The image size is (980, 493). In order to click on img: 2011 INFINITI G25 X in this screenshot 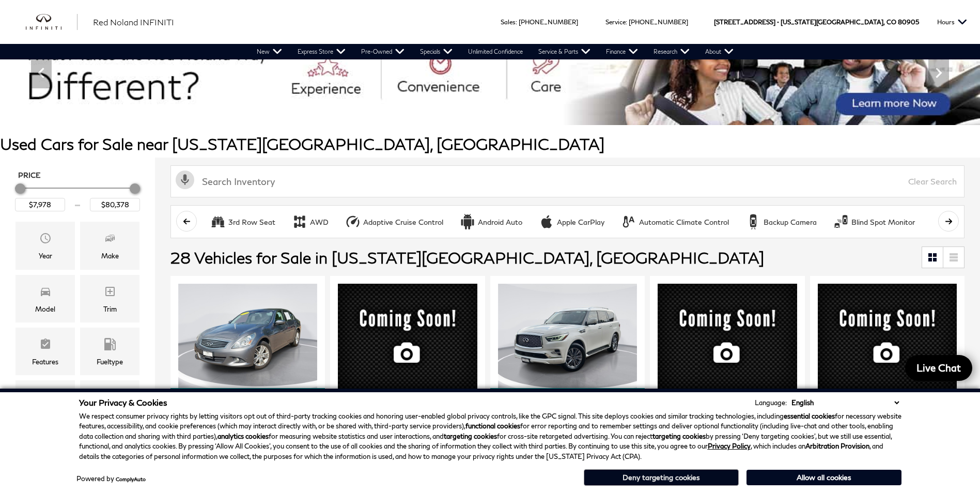, I will do `click(248, 336)`.